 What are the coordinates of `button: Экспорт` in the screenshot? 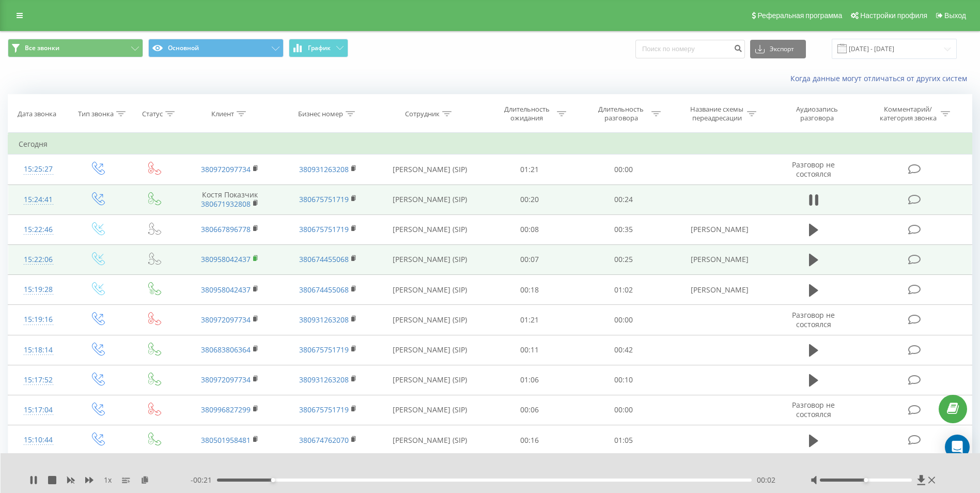 It's located at (778, 49).